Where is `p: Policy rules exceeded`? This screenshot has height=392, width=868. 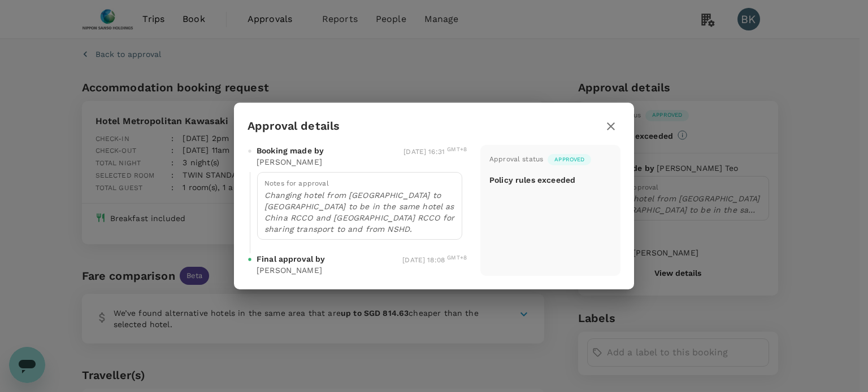 p: Policy rules exceeded is located at coordinates (532, 180).